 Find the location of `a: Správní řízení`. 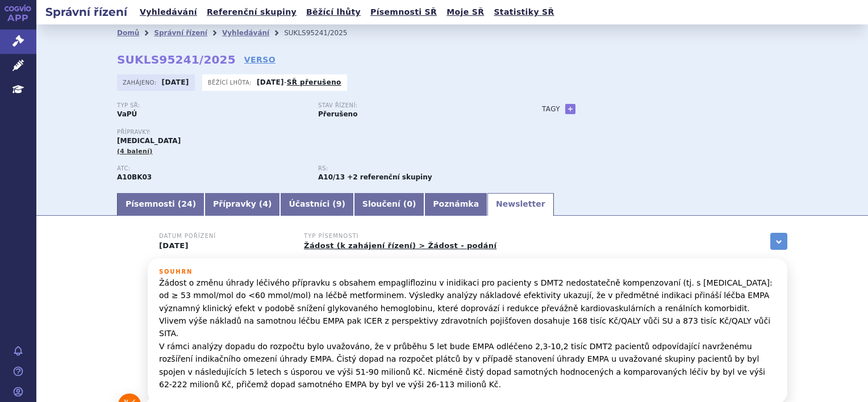

a: Správní řízení is located at coordinates (181, 33).